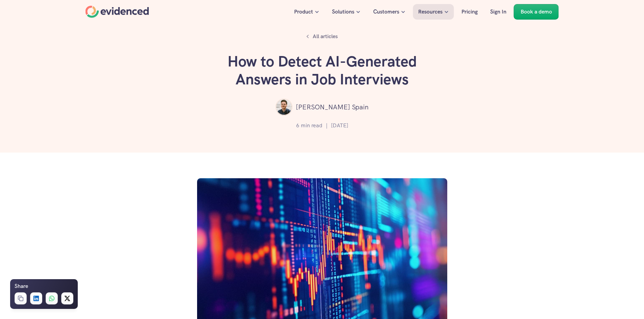 Image resolution: width=644 pixels, height=319 pixels. What do you see at coordinates (298, 126) in the screenshot?
I see `p: 6` at bounding box center [298, 126].